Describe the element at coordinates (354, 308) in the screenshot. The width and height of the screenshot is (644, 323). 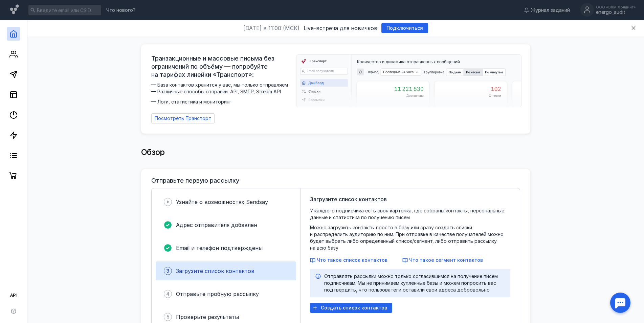
I see `span: Создать список контактов` at that location.